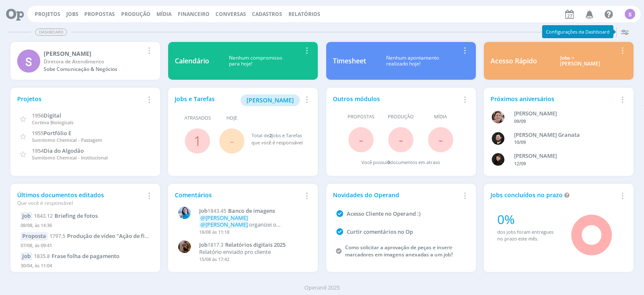  I want to click on span: 1843.45, so click(217, 211).